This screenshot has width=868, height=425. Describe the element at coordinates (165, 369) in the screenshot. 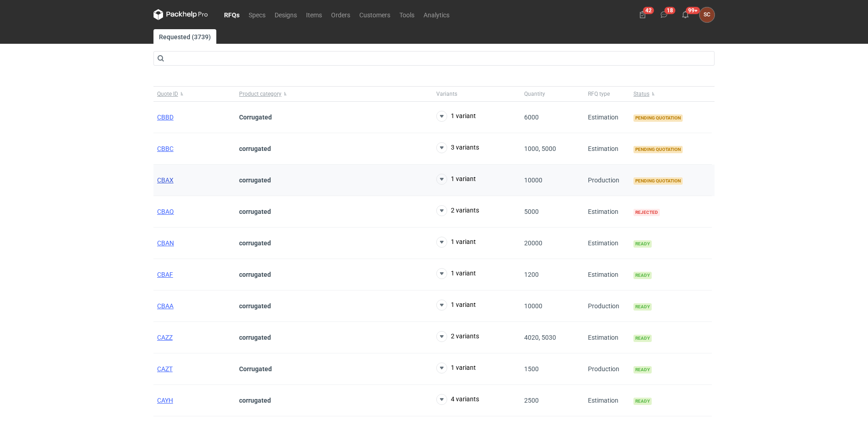

I see `span: CAZT` at that location.